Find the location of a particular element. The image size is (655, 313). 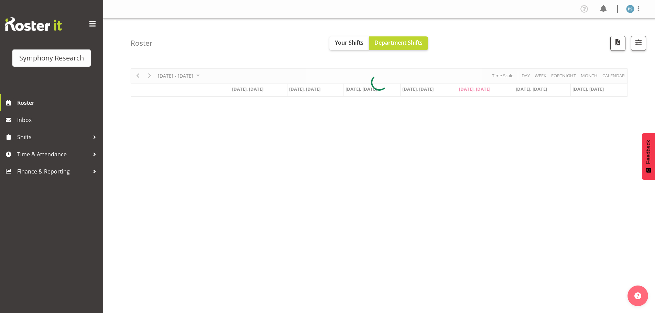

span: Finance & Reporting is located at coordinates (53, 171).